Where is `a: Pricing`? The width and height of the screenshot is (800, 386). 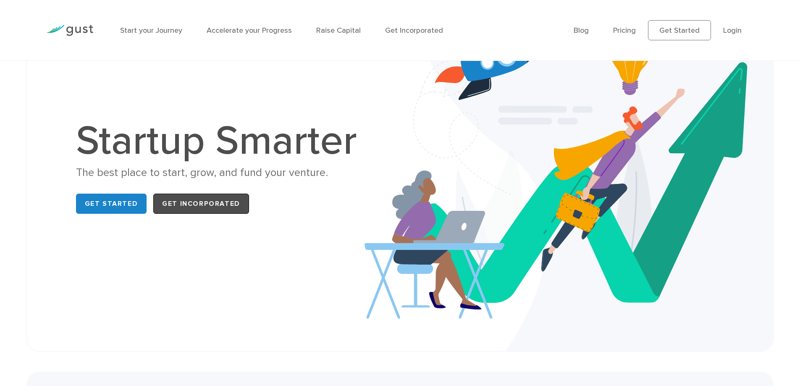
a: Pricing is located at coordinates (625, 30).